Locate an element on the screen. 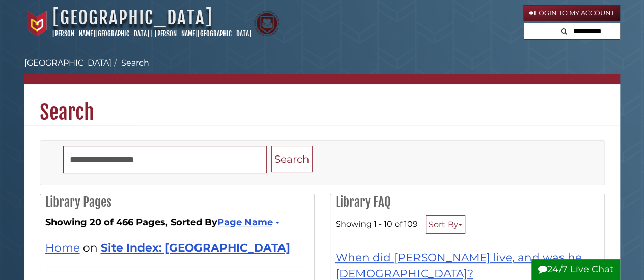  h1: Search is located at coordinates (322, 105).